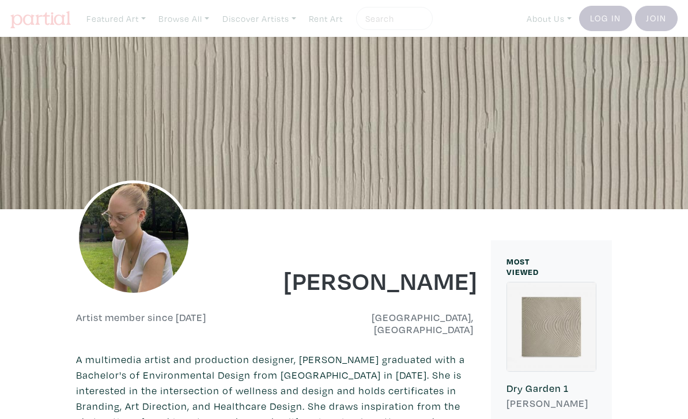 The width and height of the screenshot is (688, 419). What do you see at coordinates (325, 18) in the screenshot?
I see `a: Rent Art` at bounding box center [325, 18].